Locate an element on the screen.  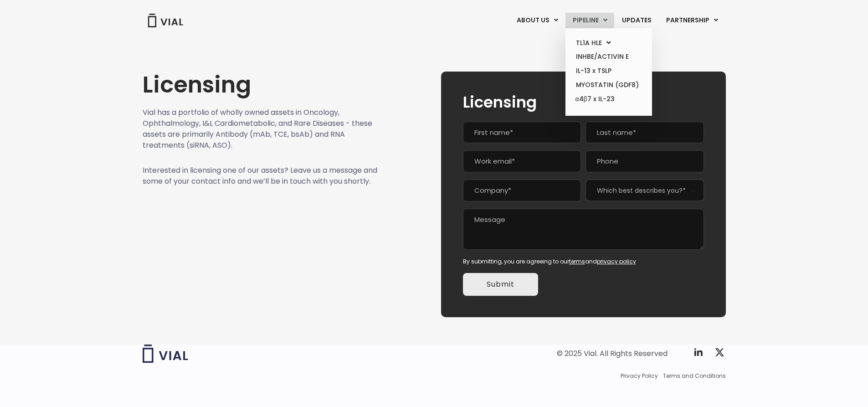
a: TL1A HLEMenu Toggle is located at coordinates (608, 43).